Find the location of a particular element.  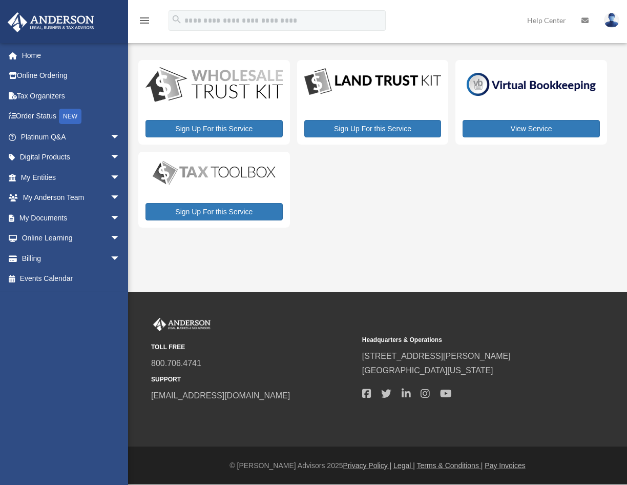

img: taxtoolbox_new-1.webp is located at coordinates (214, 173).